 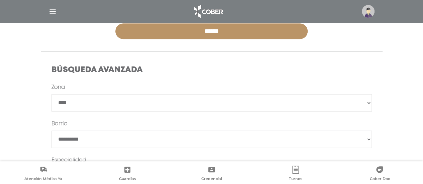 I want to click on span: Credencial, so click(x=212, y=180).